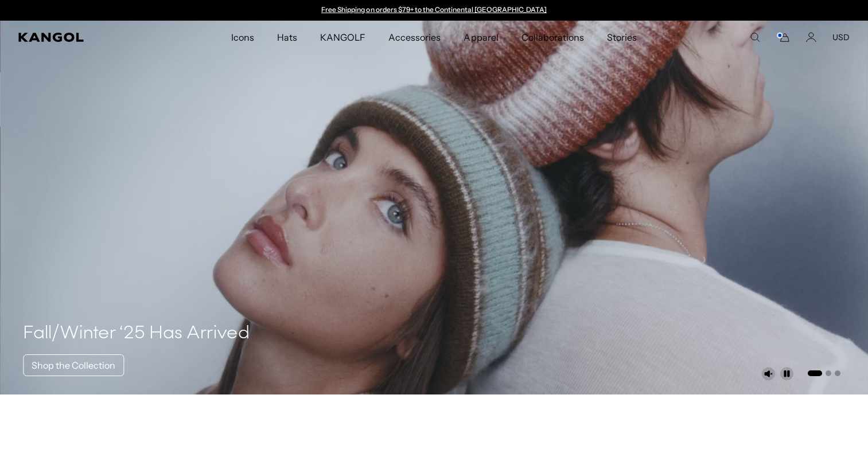 This screenshot has height=461, width=868. I want to click on button: Go to slide 3, so click(838, 374).